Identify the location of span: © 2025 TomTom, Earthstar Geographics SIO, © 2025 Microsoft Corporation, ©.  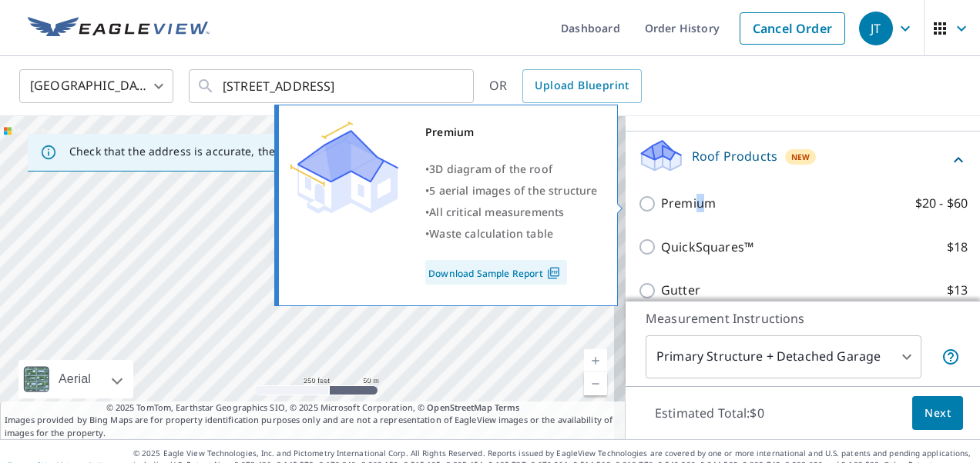
(313, 408).